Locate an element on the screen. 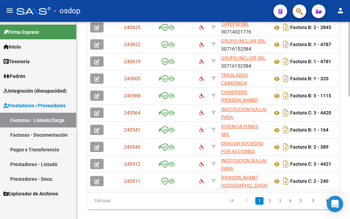 The image size is (350, 219). strong: Factura C: 2 - 240 is located at coordinates (309, 182).